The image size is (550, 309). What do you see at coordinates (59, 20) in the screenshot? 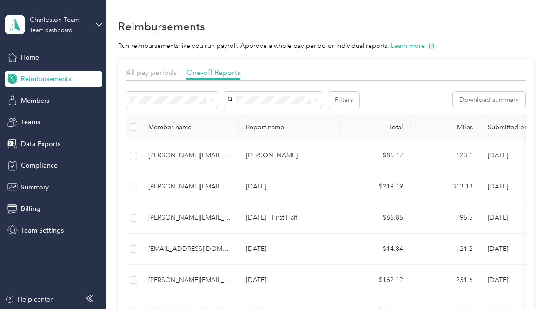
I see `div: Charleston Team` at bounding box center [59, 20].